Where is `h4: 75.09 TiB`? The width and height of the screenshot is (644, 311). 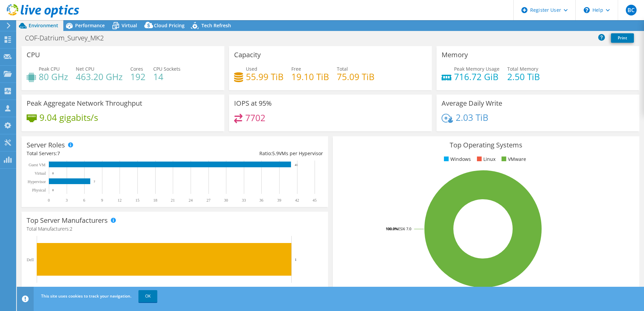
h4: 75.09 TiB is located at coordinates (356, 77).